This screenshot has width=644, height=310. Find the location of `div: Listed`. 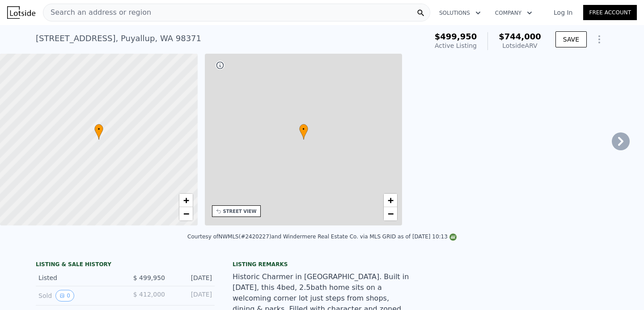

div: Listed is located at coordinates (79, 278).